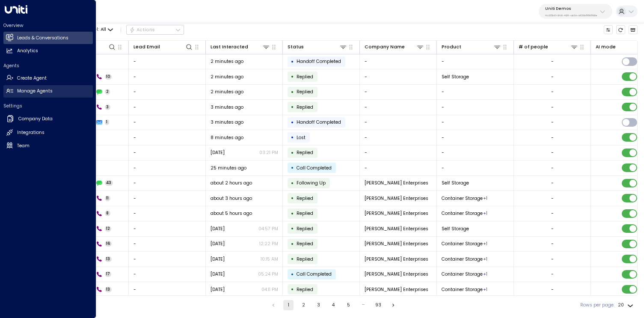 The width and height of the screenshot is (644, 318). What do you see at coordinates (147, 47) in the screenshot?
I see `div: Lead Email` at bounding box center [147, 47].